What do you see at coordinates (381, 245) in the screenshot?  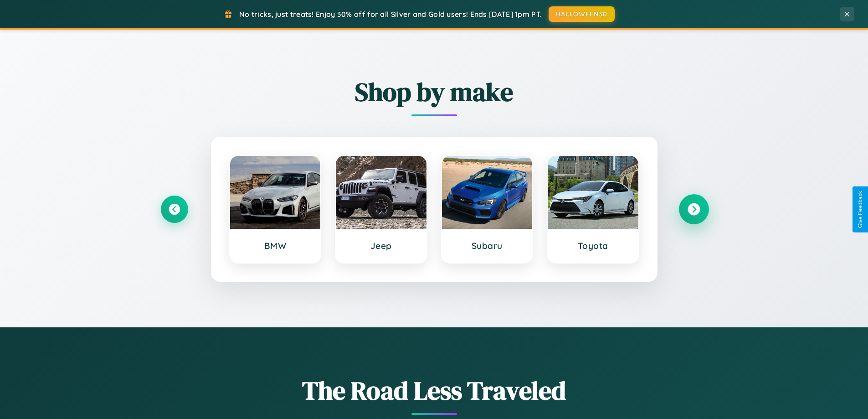 I see `h3: Jeep` at bounding box center [381, 245].